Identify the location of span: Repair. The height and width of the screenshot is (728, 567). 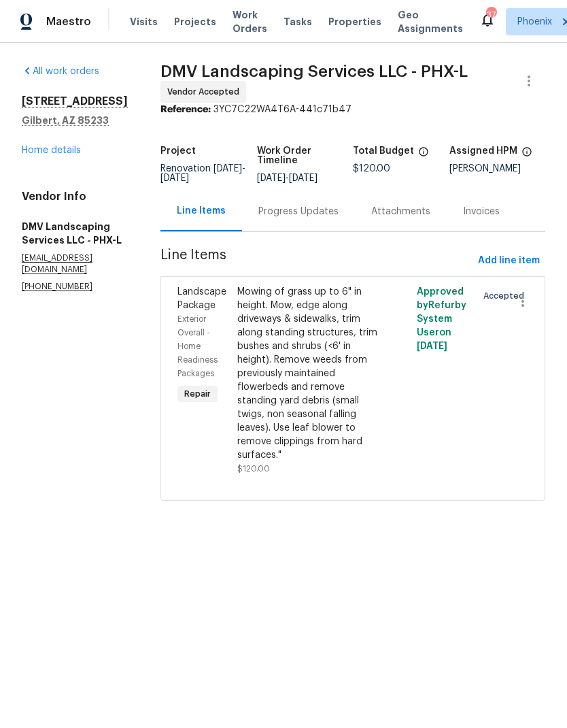
(197, 394).